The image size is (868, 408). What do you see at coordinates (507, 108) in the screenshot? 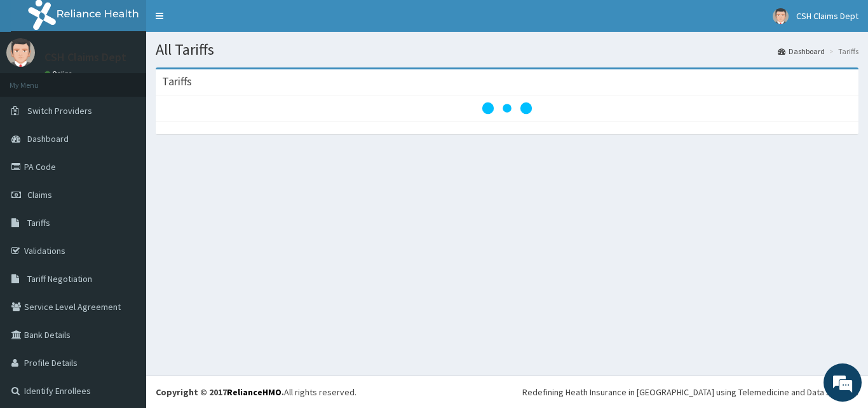
I see `svg: audio-loading` at bounding box center [507, 108].